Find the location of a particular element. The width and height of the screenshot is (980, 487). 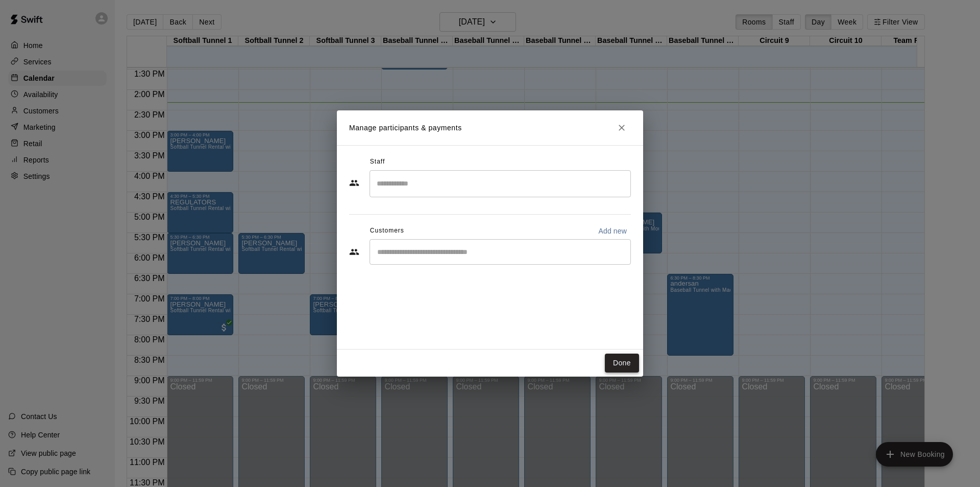

button: Add new is located at coordinates (612, 230).